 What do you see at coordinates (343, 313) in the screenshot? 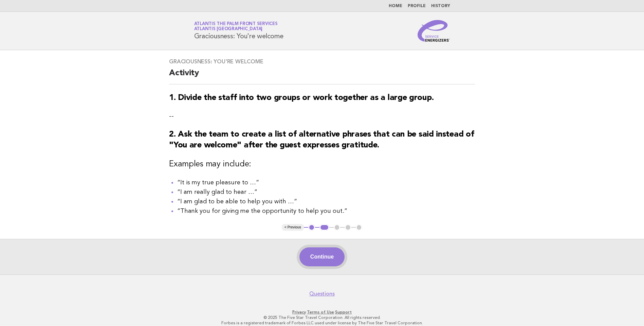
I see `a: Support` at bounding box center [343, 313].